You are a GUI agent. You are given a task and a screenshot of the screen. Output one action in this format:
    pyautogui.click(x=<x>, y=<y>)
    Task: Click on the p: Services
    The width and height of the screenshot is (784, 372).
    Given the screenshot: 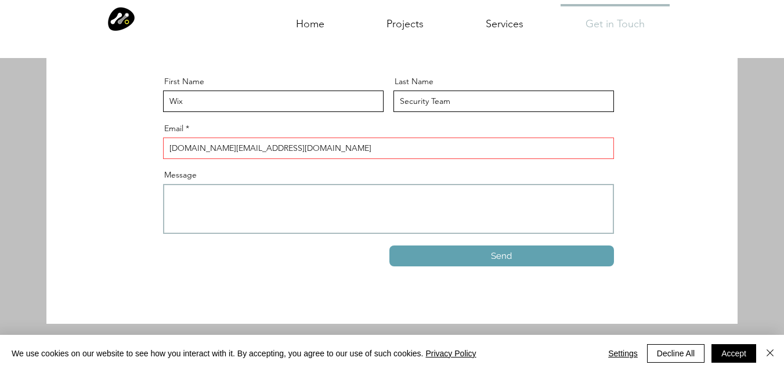 What is the action you would take?
    pyautogui.click(x=504, y=24)
    